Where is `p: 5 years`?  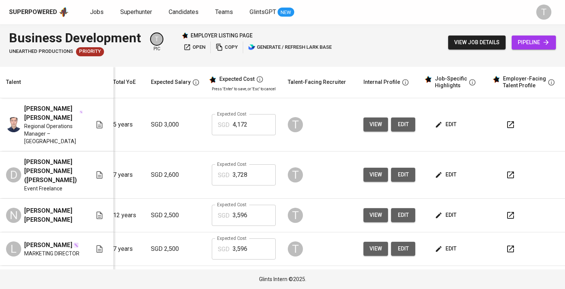
p: 5 years is located at coordinates (126, 125).